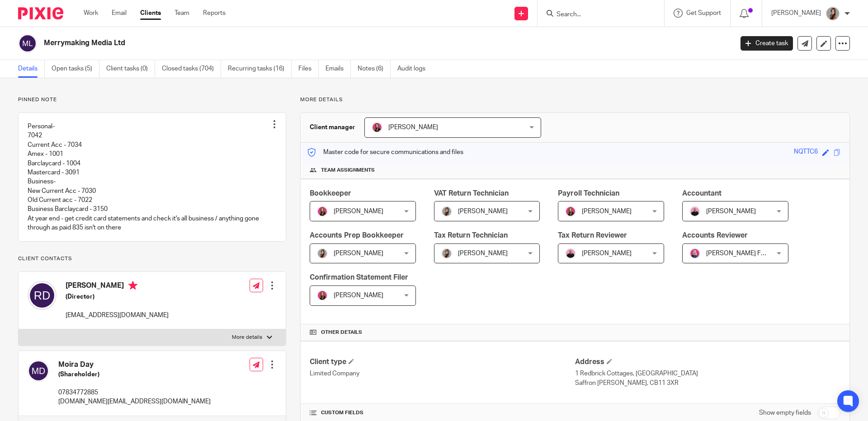 Image resolution: width=868 pixels, height=421 pixels. What do you see at coordinates (442, 413) in the screenshot?
I see `h4: CUSTOM FIELDS` at bounding box center [442, 413].